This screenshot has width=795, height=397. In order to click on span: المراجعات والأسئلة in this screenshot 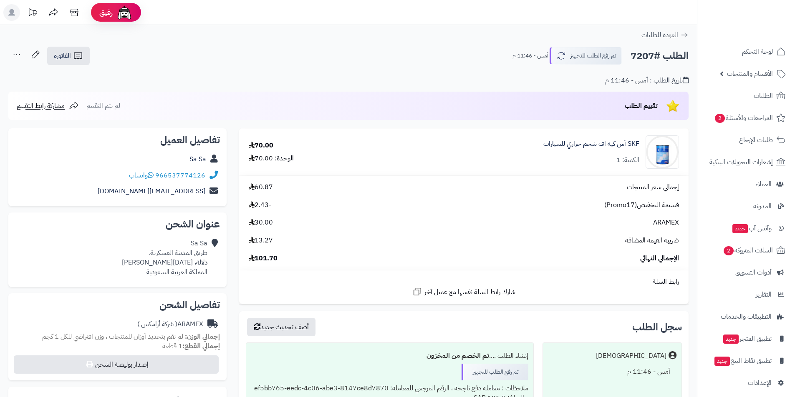, I will do `click(743, 118)`.